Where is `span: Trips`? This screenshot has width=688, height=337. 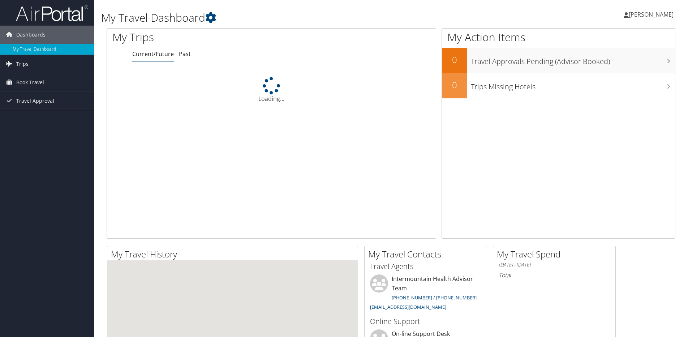
span: Trips is located at coordinates (22, 64).